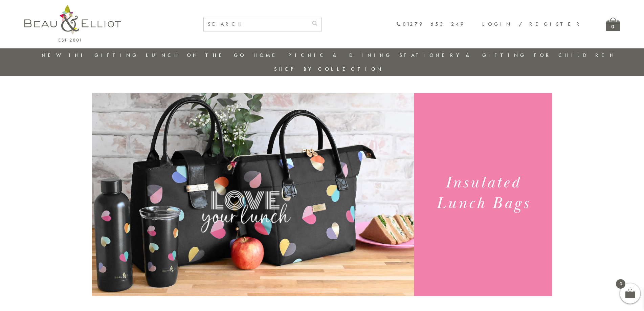 The height and width of the screenshot is (311, 644). Describe the element at coordinates (532, 24) in the screenshot. I see `a: Login / Register` at that location.